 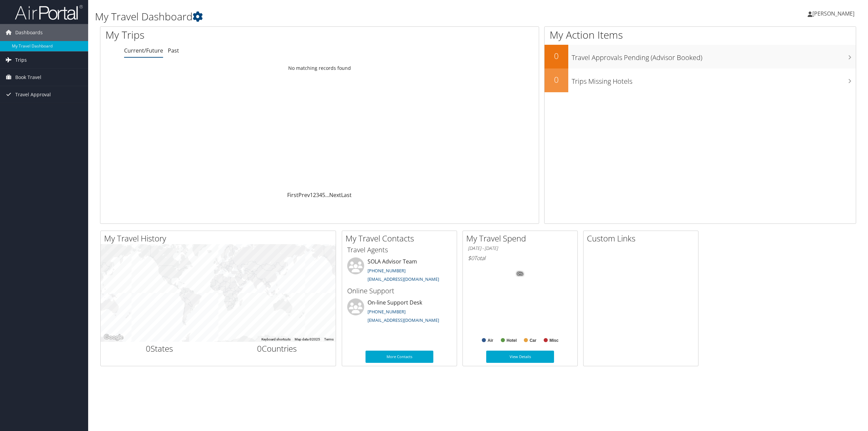 I want to click on text: Misc, so click(x=554, y=340).